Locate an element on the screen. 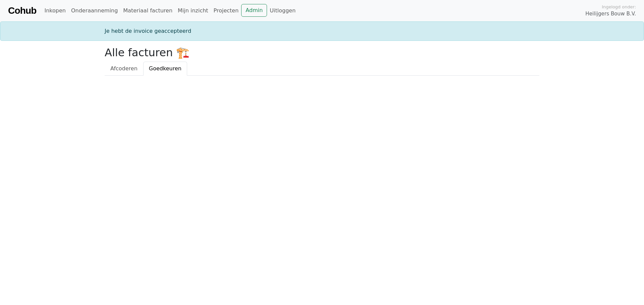 The height and width of the screenshot is (305, 644). a: Afcoderen is located at coordinates (124, 69).